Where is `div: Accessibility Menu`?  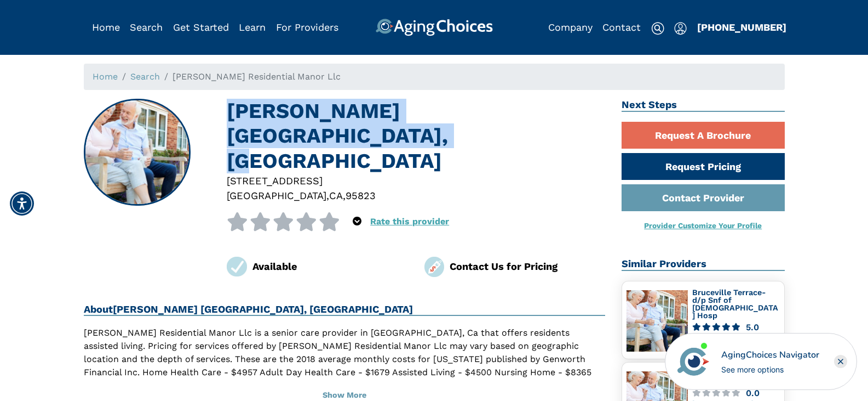
div: Accessibility Menu is located at coordinates (22, 203).